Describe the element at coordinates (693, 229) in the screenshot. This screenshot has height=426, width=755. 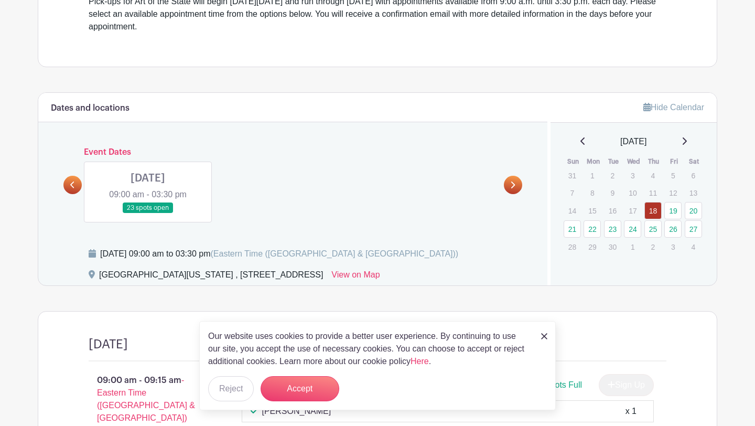
I see `a: 27` at that location.